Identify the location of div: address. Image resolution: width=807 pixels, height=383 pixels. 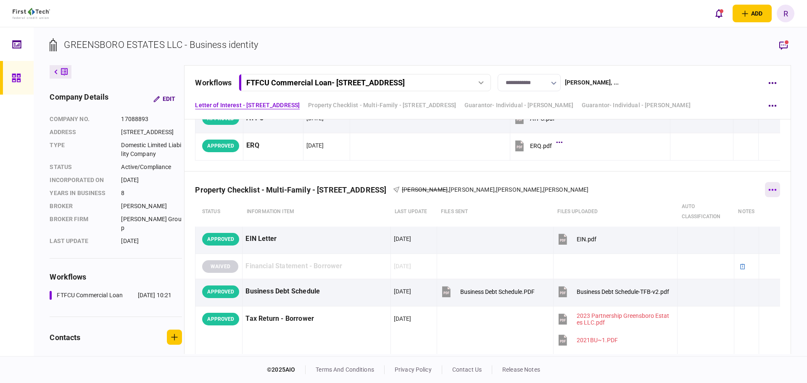
(81, 132).